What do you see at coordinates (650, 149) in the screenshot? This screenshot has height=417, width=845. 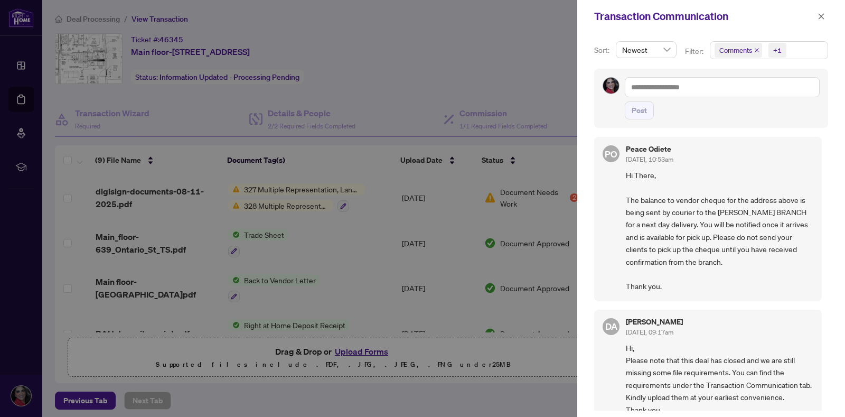 I see `h5: Peace Odiete` at bounding box center [650, 149].